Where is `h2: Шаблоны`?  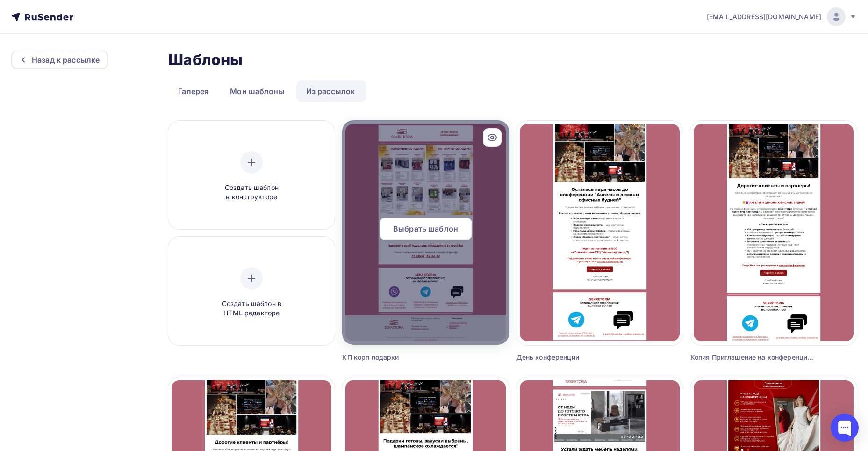 h2: Шаблоны is located at coordinates (205, 60).